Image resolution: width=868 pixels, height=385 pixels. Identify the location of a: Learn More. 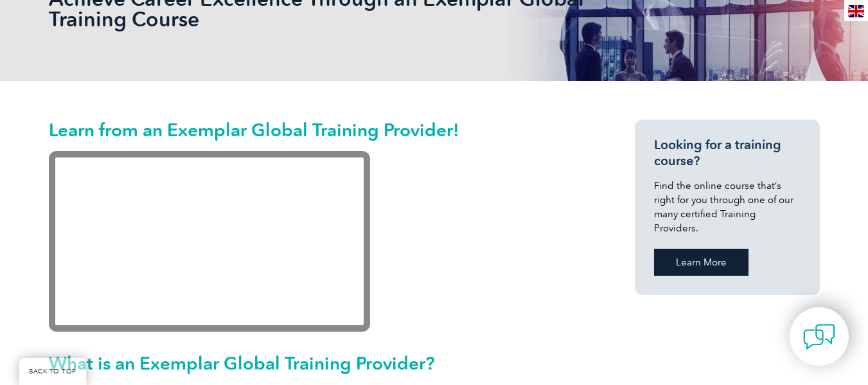
(701, 262).